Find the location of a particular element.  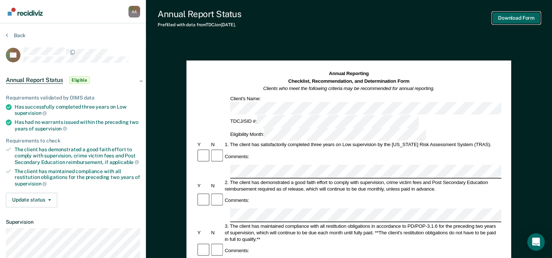

strong: Checklist, Recommendation, and Determination Form is located at coordinates (349, 81).